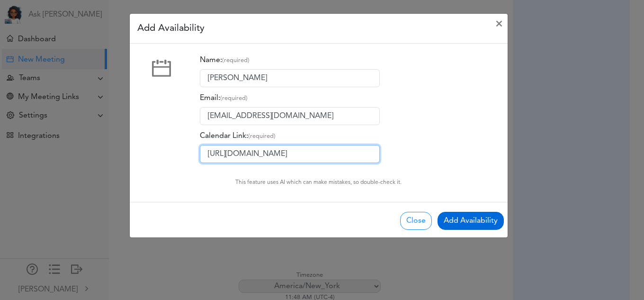 Image resolution: width=644 pixels, height=300 pixels. I want to click on button: Add Availability, so click(470, 221).